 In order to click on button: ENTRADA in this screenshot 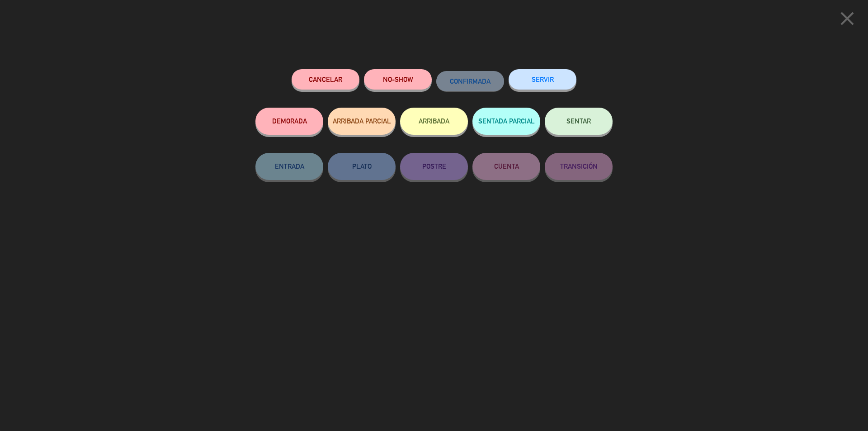, I will do `click(289, 166)`.